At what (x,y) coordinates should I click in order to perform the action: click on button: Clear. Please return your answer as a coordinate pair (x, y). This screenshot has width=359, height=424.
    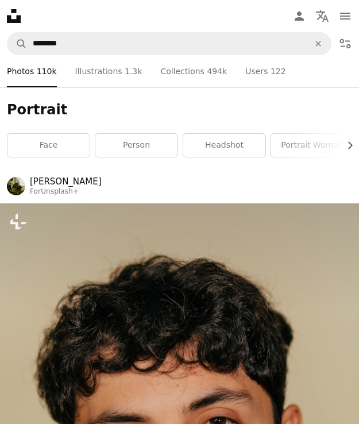
    Looking at the image, I should click on (318, 44).